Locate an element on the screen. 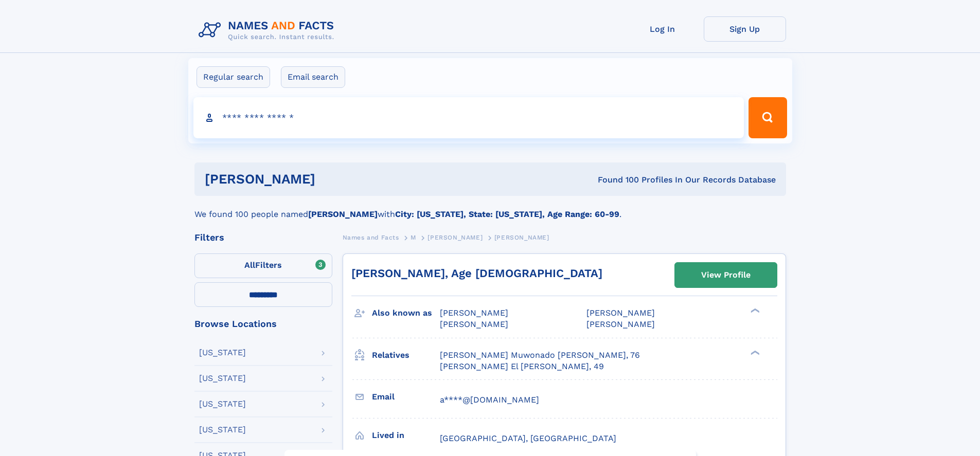 This screenshot has height=456, width=980. h3: Lived in is located at coordinates (406, 435).